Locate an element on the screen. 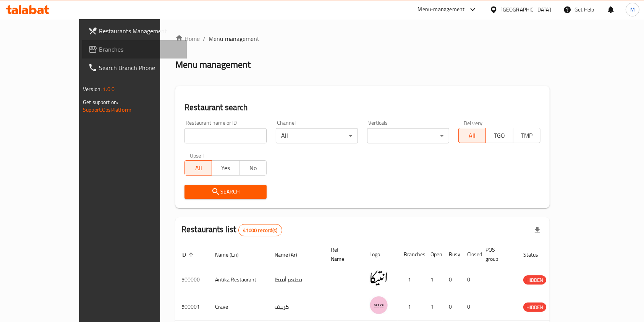 The width and height of the screenshot is (644, 322). h2: Restaurants list is located at coordinates (232, 230).